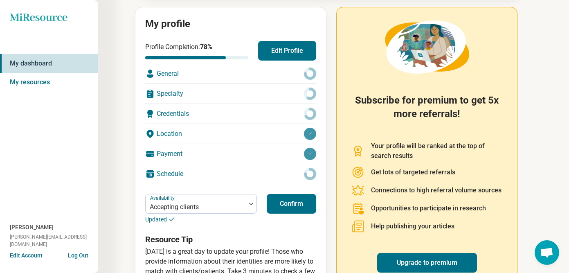 This screenshot has height=273, width=569. Describe the element at coordinates (163, 198) in the screenshot. I see `label: Availability` at that location.